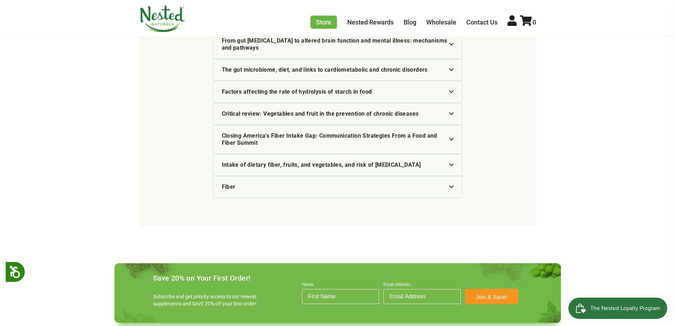  I want to click on a: Store, so click(324, 22).